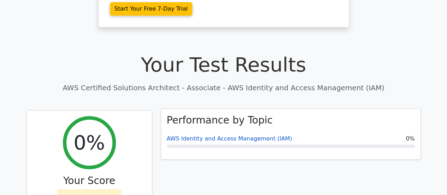 The height and width of the screenshot is (195, 447). I want to click on span: 0%, so click(410, 139).